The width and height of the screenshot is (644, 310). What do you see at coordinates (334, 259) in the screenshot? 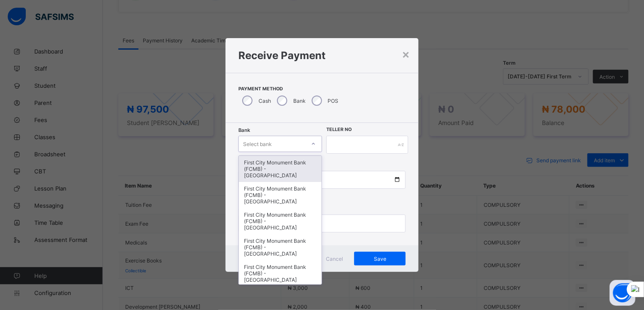
I see `span: Cancel` at bounding box center [334, 259].